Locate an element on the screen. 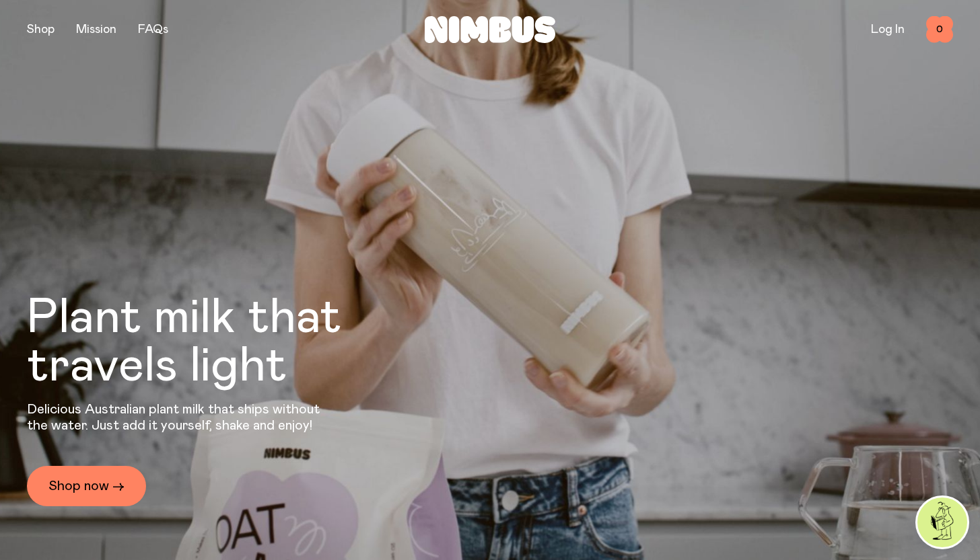 Image resolution: width=980 pixels, height=560 pixels. a: Shop now → is located at coordinates (86, 486).